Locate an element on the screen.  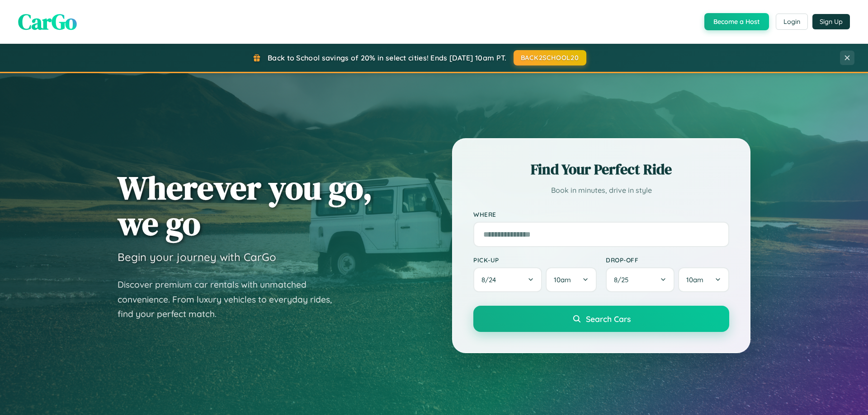
h3: Begin your journey with CarGo is located at coordinates (197, 257).